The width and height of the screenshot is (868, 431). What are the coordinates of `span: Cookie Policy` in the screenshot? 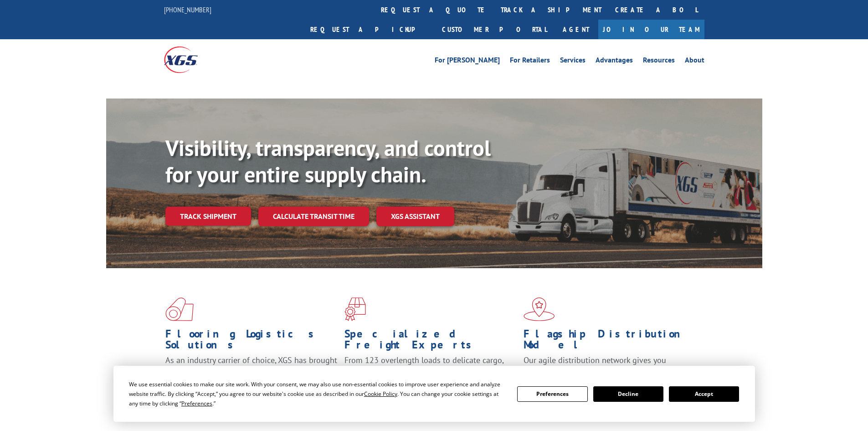 It's located at (380, 394).